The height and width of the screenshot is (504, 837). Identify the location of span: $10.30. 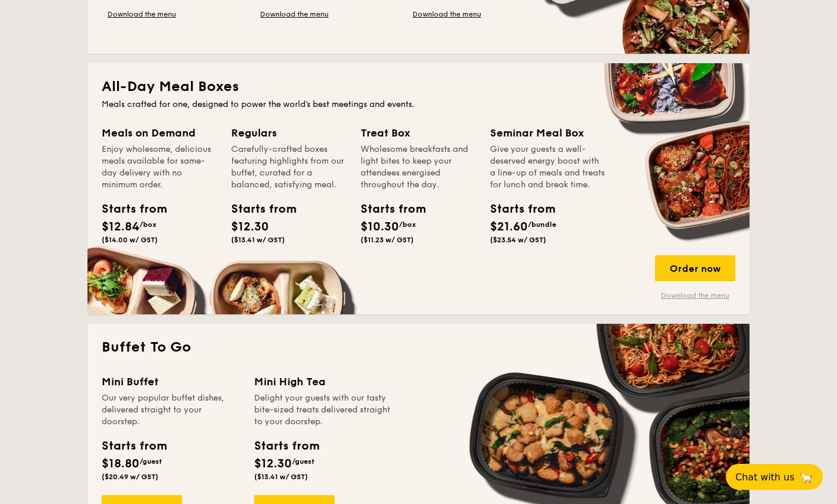
(380, 227).